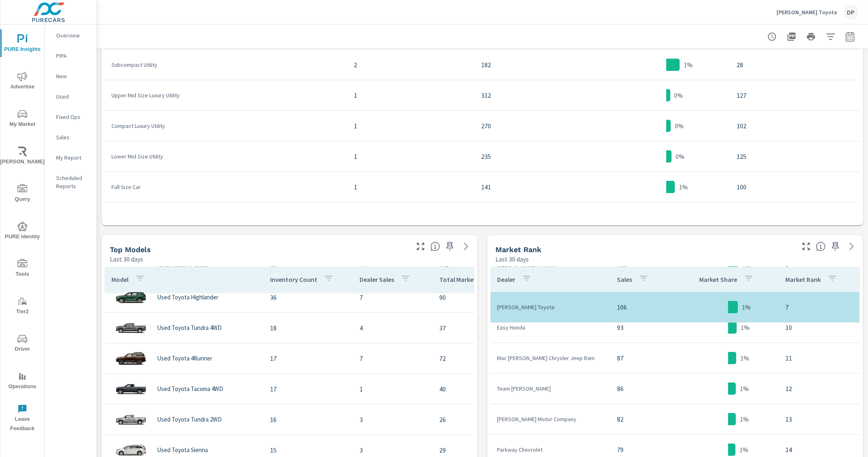 This screenshot has width=868, height=457. I want to click on div: Sales, so click(71, 137).